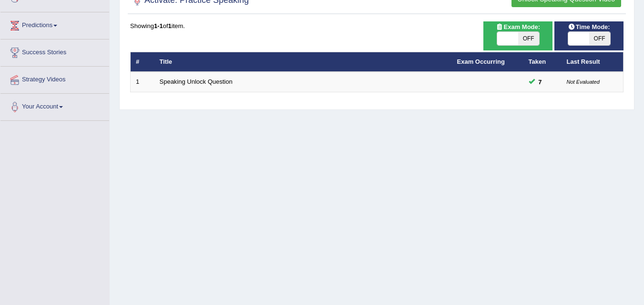 The height and width of the screenshot is (305, 644). I want to click on a: Your Account, so click(55, 106).